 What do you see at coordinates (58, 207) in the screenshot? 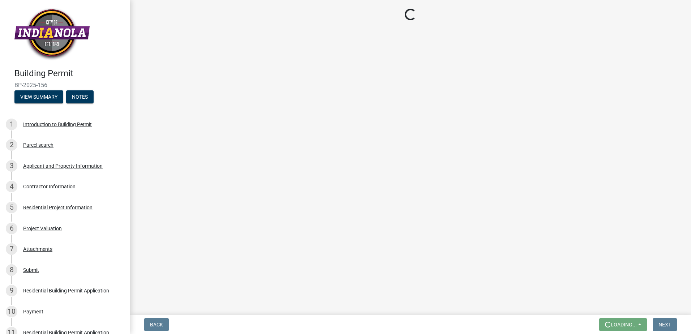
I see `div: Residential Project Information` at bounding box center [58, 207].